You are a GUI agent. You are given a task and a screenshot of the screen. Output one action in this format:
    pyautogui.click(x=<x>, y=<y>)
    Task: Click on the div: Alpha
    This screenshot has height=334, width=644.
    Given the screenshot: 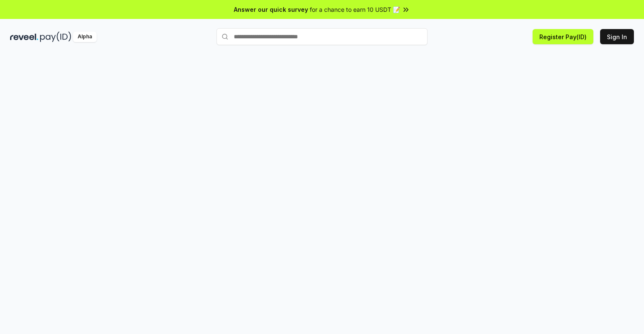 What is the action you would take?
    pyautogui.click(x=85, y=36)
    